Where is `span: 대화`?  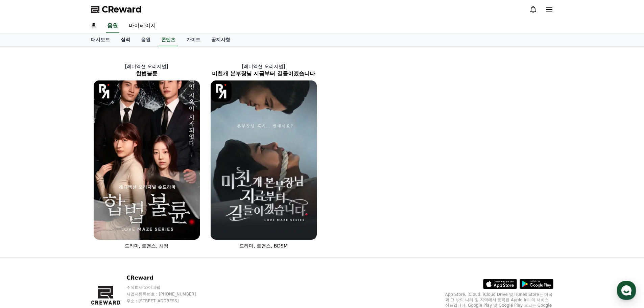
span: 대화 is located at coordinates (66, 228).